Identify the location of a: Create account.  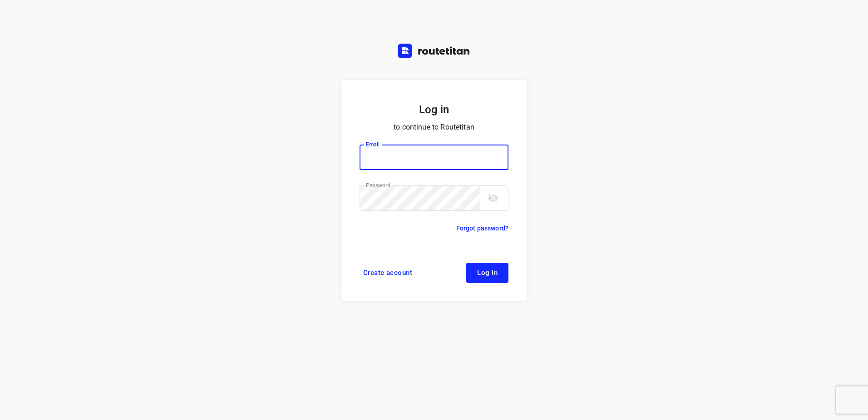
(388, 273).